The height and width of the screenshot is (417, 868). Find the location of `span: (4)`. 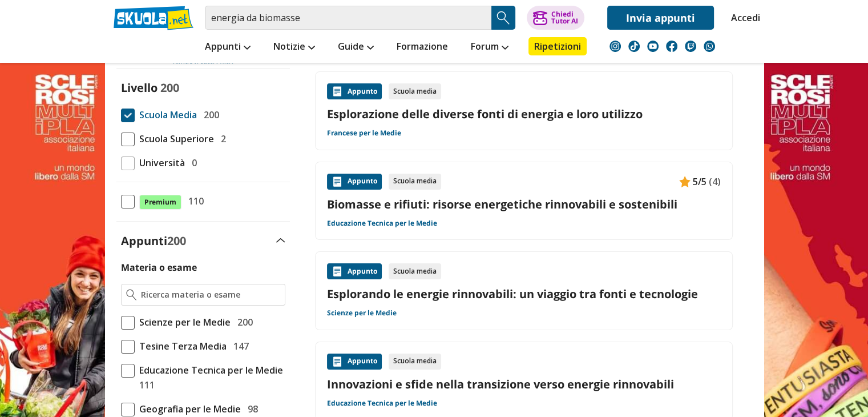

span: (4) is located at coordinates (715, 181).